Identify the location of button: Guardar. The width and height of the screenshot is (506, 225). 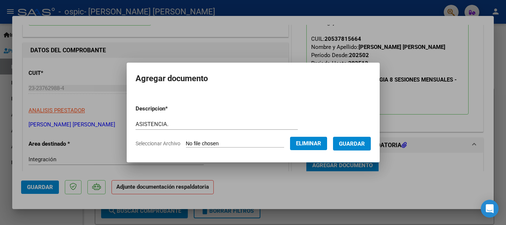
(352, 143).